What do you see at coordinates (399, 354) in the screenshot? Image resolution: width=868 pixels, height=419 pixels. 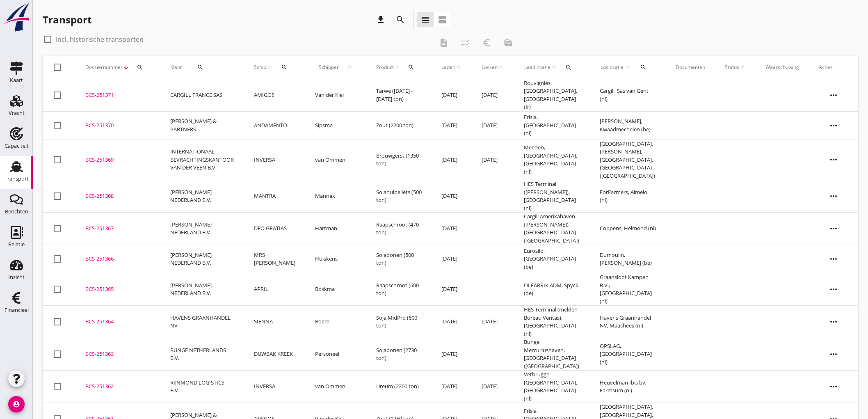 I see `td: Sojabonen (2730 ton)` at bounding box center [399, 354].